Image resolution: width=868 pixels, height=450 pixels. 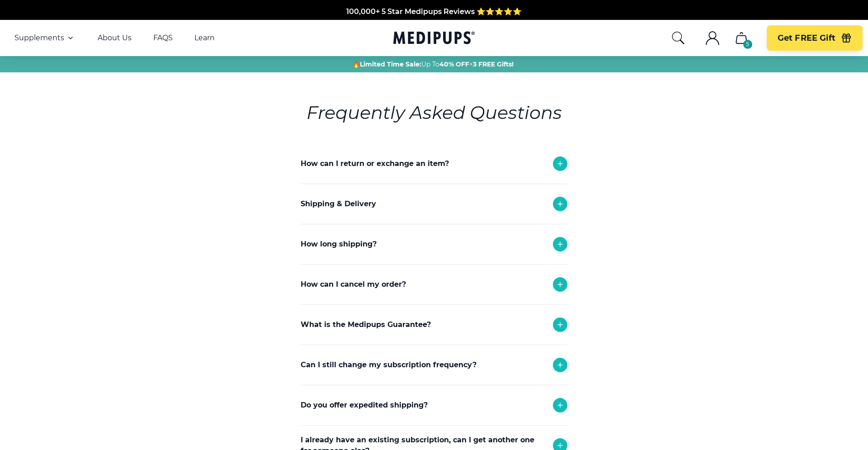 What do you see at coordinates (434, 344) in the screenshot?
I see `div: Any refund request and cancellation are subject to approval and turn around time is 24-48 hours. ...` at bounding box center [434, 344].